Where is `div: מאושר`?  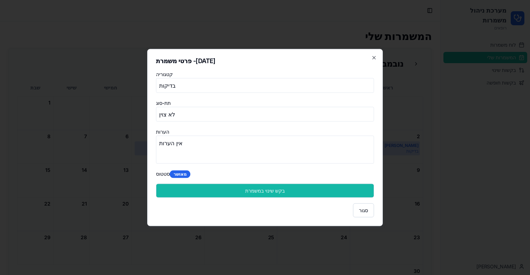 div: מאושר is located at coordinates (180, 174).